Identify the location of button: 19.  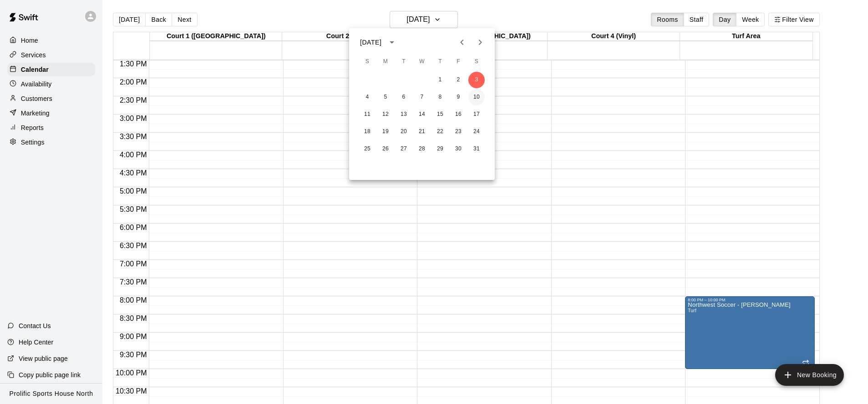
(385, 132).